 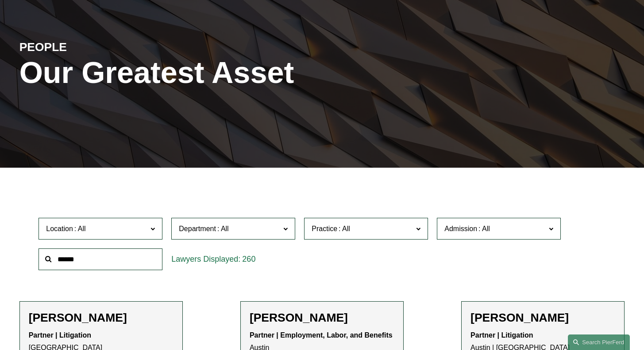 I want to click on span: Department, so click(x=198, y=228).